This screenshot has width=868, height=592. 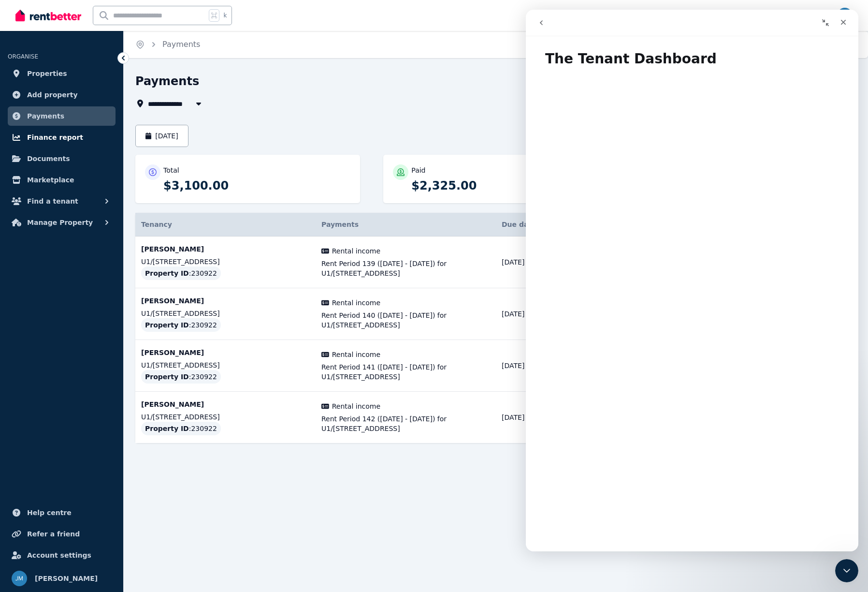 I want to click on span: Finance report, so click(x=55, y=137).